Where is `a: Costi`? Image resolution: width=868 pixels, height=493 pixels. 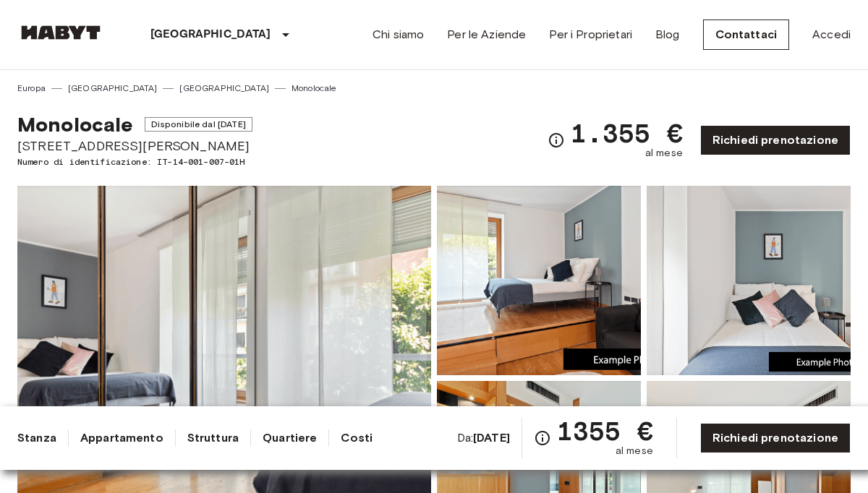
a: Costi is located at coordinates (356, 438).